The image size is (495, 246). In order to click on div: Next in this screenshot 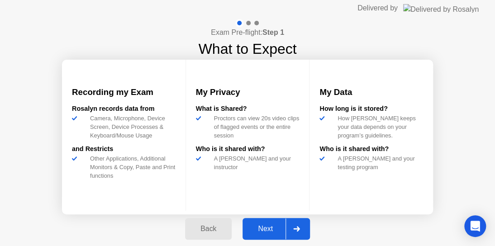, I will do `click(265, 229)`.